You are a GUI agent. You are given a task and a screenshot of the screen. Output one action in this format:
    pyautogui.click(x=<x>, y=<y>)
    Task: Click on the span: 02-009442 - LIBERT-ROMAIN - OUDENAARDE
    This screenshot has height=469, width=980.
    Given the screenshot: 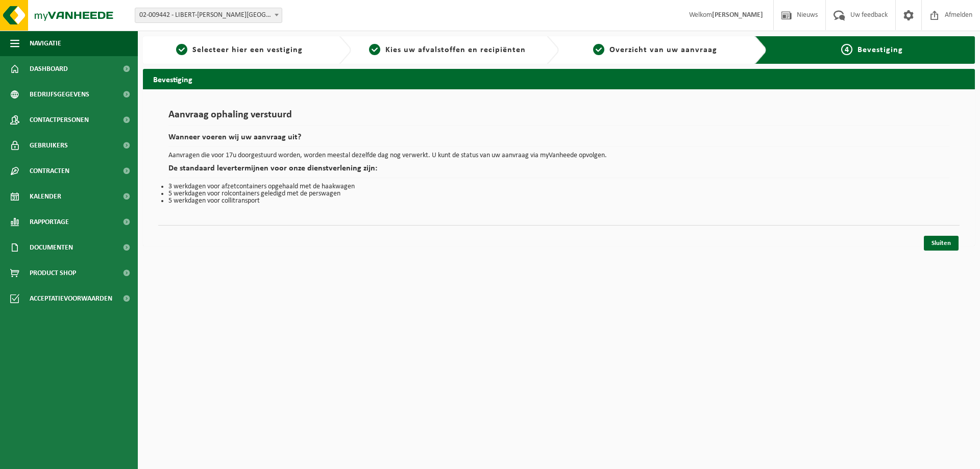 What is the action you would take?
    pyautogui.click(x=208, y=15)
    